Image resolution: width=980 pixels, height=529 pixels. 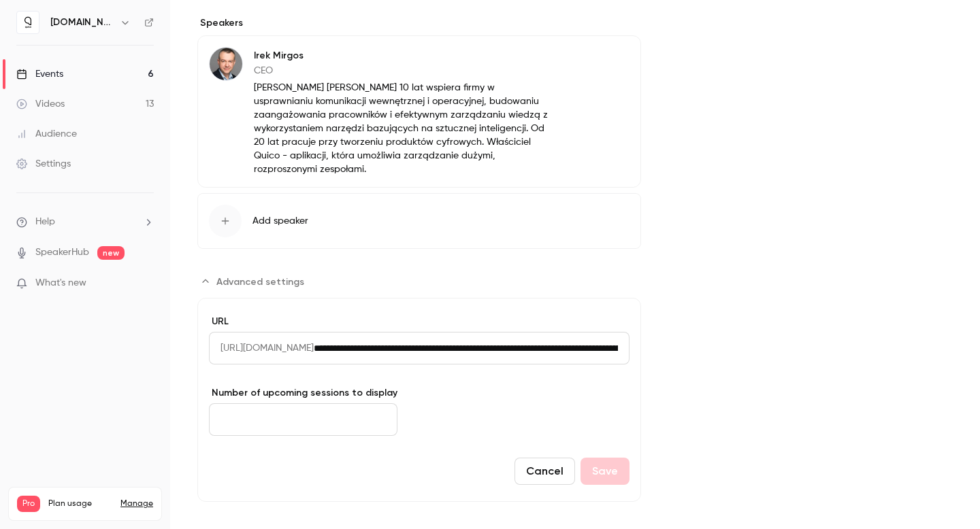 What do you see at coordinates (29, 504) in the screenshot?
I see `span: Pro` at bounding box center [29, 504].